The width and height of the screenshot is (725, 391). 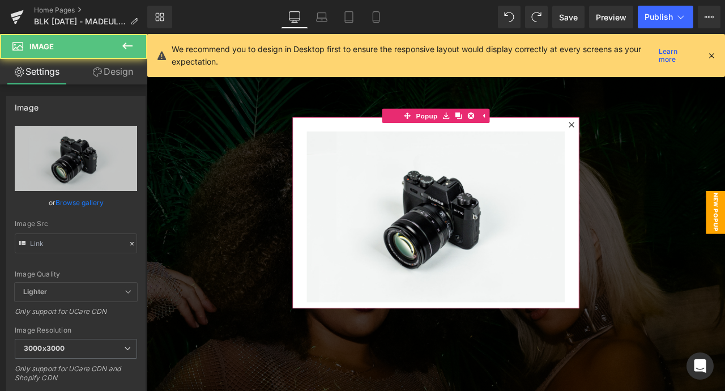 I want to click on div: Image Quality, so click(x=76, y=274).